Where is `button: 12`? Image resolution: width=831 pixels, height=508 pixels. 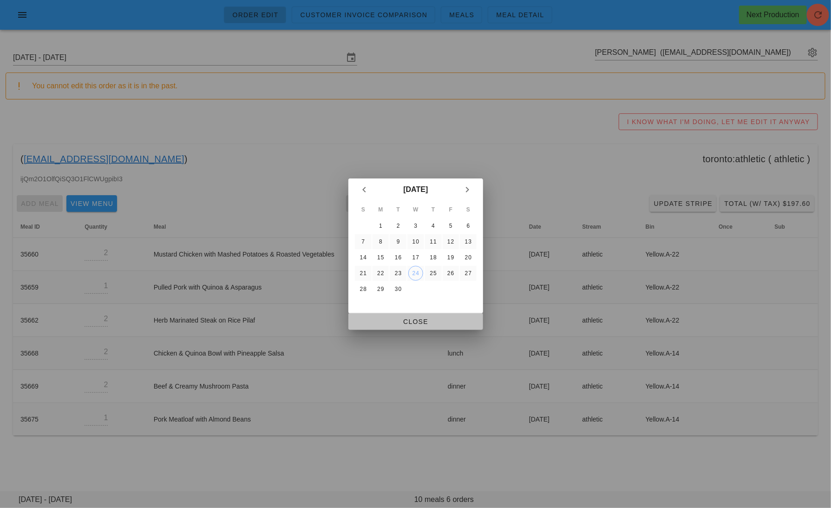 button: 12 is located at coordinates (451, 242).